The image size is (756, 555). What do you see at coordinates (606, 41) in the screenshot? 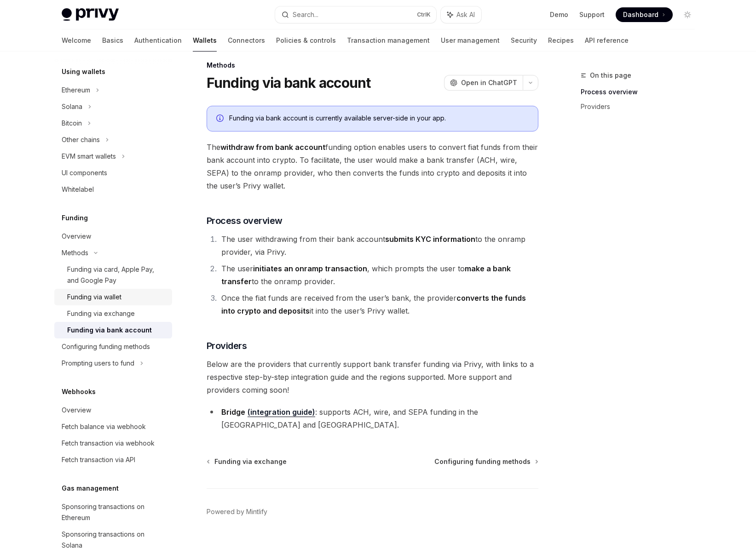
I see `a: API reference` at bounding box center [606, 41].